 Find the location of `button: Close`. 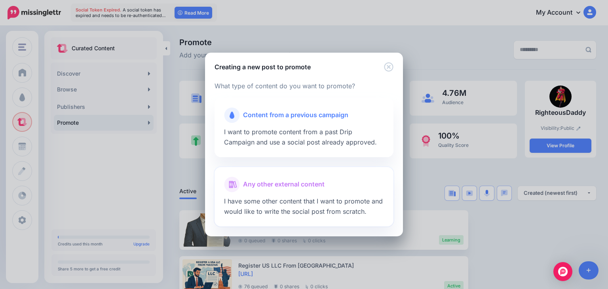

button: Close is located at coordinates (389, 67).